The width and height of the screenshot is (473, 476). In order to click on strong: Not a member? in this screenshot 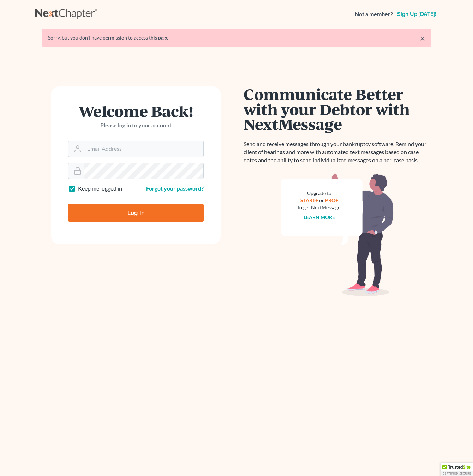, I will do `click(374, 14)`.